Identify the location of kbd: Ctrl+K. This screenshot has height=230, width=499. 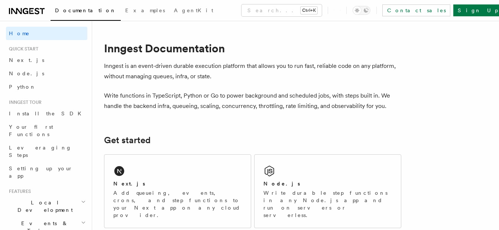
(308, 10).